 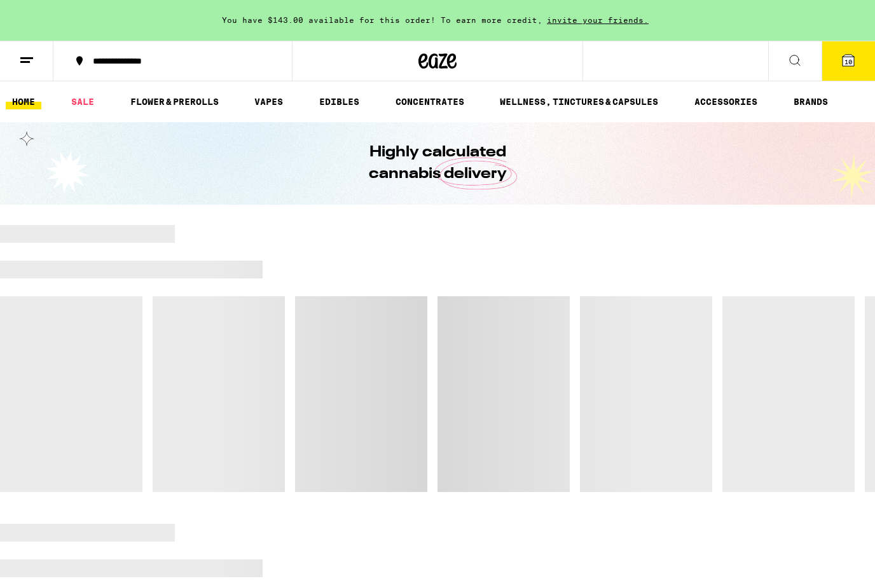 I want to click on a: FLOWER & PREROLLS, so click(x=174, y=102).